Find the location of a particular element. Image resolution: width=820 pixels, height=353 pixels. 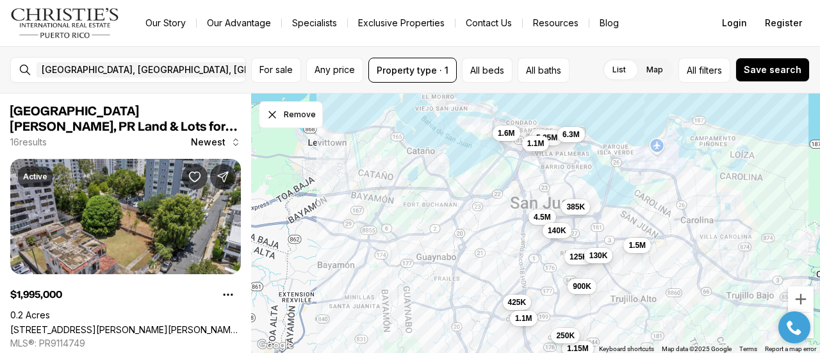

span: 900K is located at coordinates (582, 286).